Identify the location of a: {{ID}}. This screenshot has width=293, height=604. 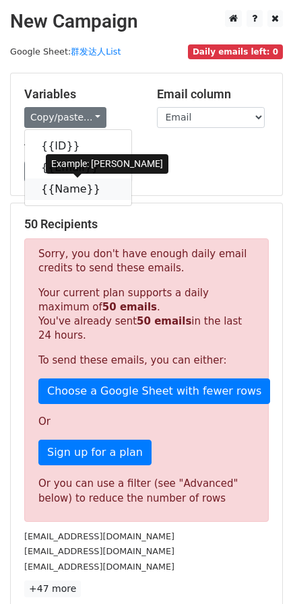
(78, 146).